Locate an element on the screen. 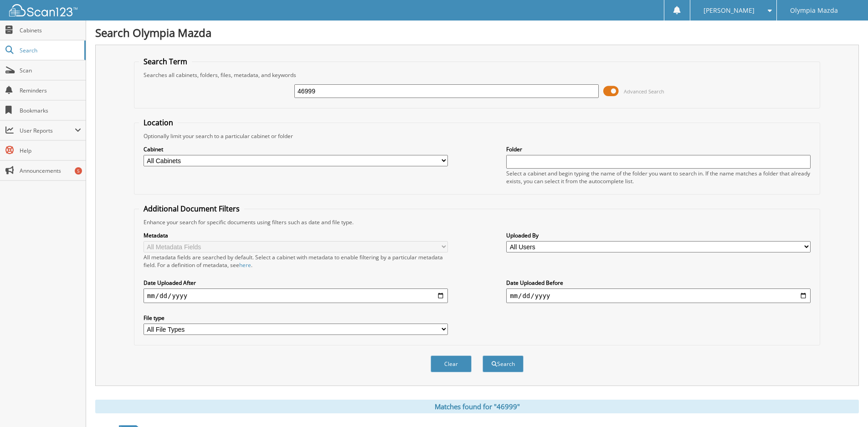 Image resolution: width=868 pixels, height=427 pixels. label: Uploaded By is located at coordinates (659, 236).